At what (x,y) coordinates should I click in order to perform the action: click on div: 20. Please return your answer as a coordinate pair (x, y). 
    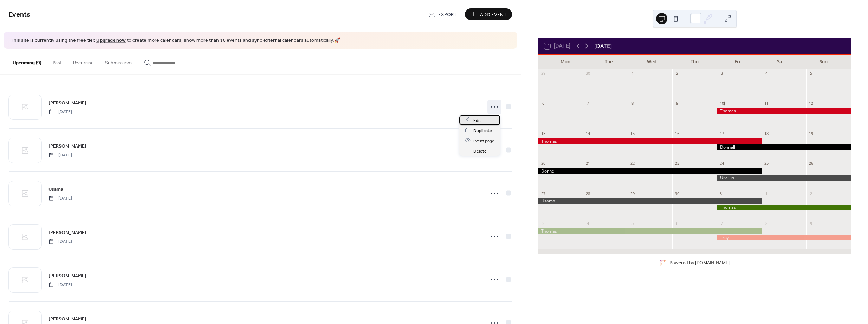
    Looking at the image, I should click on (543, 163).